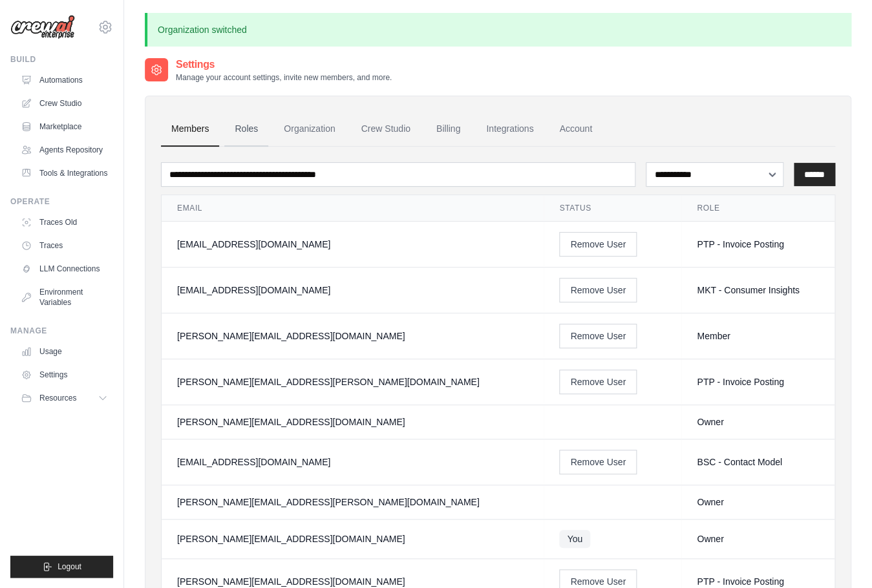  Describe the element at coordinates (64, 375) in the screenshot. I see `a: Settings` at that location.